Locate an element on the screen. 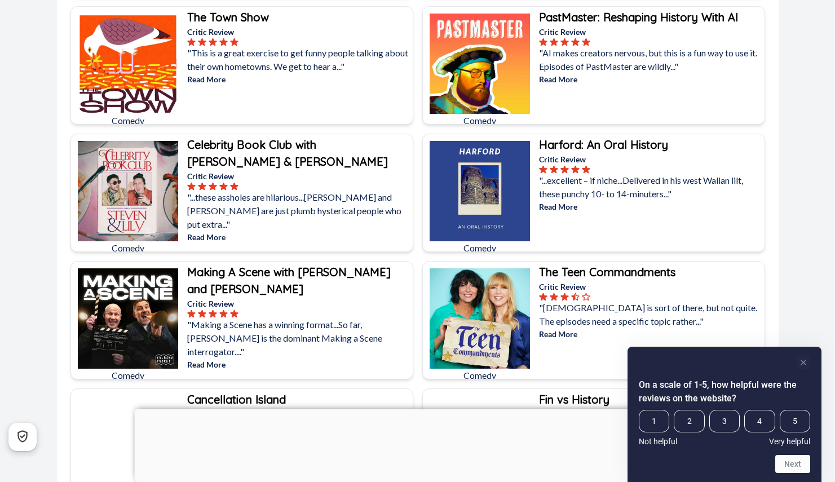 The width and height of the screenshot is (835, 482). span: 2 is located at coordinates (689, 421).